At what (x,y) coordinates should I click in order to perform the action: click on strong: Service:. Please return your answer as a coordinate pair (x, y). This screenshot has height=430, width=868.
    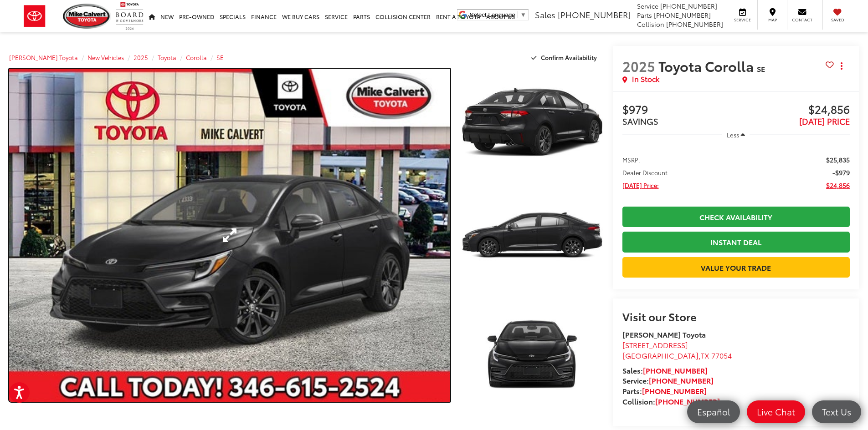
    Looking at the image, I should click on (668, 380).